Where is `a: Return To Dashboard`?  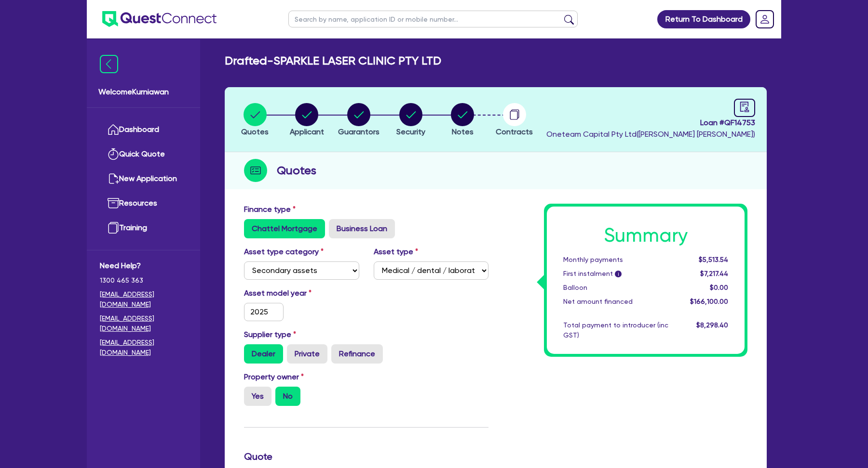 a: Return To Dashboard is located at coordinates (704, 19).